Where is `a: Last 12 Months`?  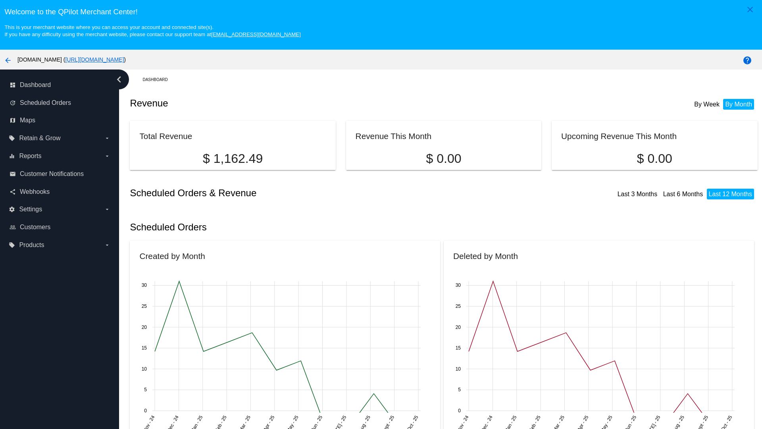 a: Last 12 Months is located at coordinates (730, 194).